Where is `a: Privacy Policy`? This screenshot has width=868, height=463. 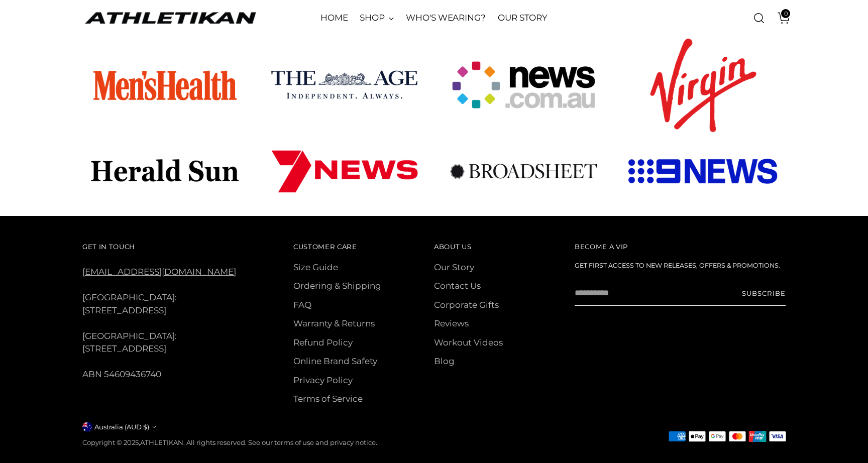
a: Privacy Policy is located at coordinates (323, 380).